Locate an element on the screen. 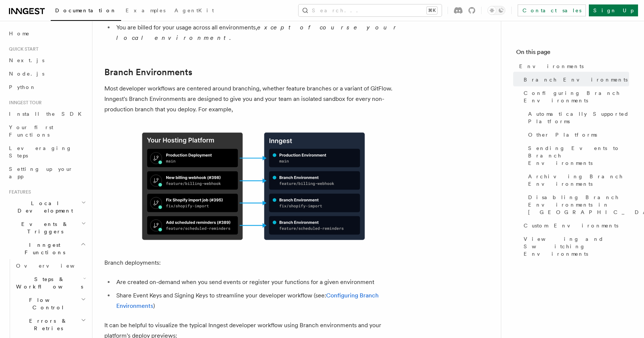  a: Python is located at coordinates (47, 87).